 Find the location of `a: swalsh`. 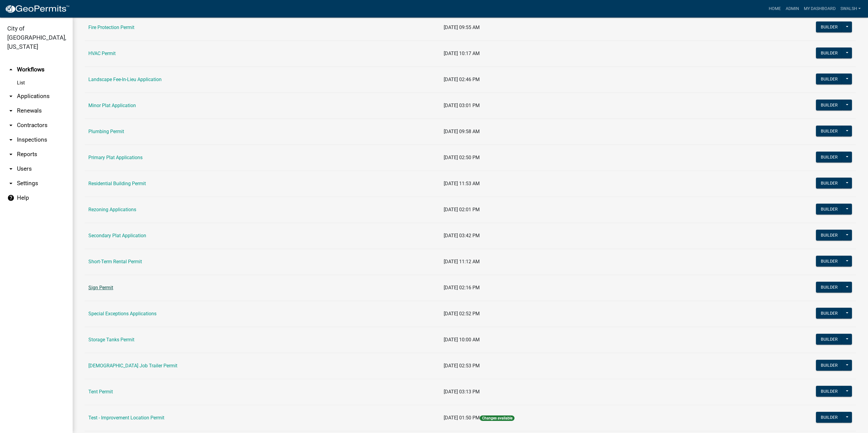

a: swalsh is located at coordinates (850, 9).